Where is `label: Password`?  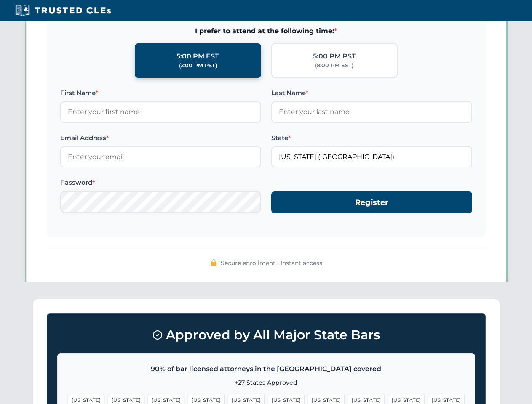 label: Password is located at coordinates (160, 183).